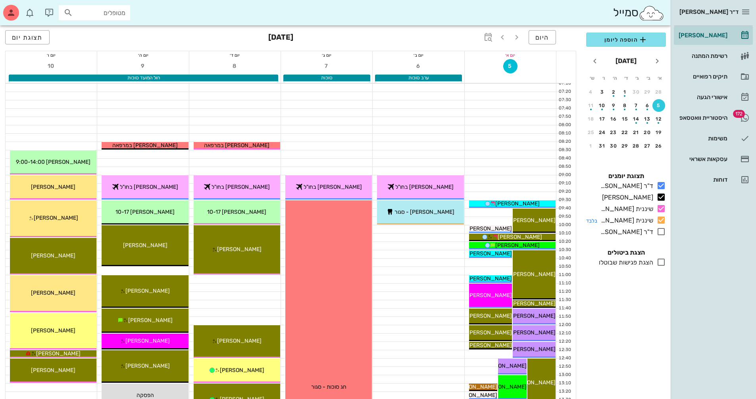  I want to click on div: 11:10, so click(564, 283).